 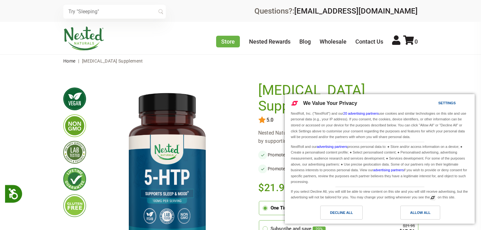 What do you see at coordinates (75, 206) in the screenshot?
I see `img: glutenfree` at bounding box center [75, 206].